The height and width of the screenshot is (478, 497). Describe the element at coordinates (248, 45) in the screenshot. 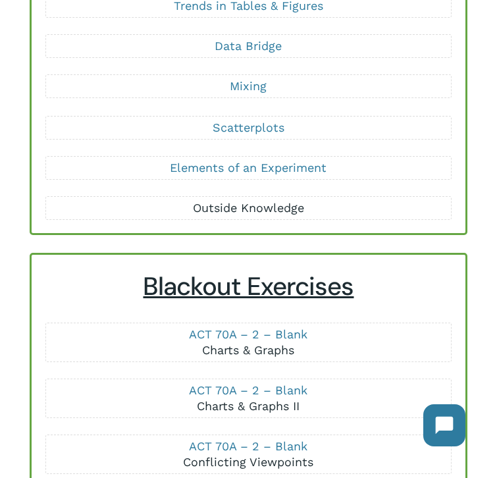

I see `a: Data Bridge` at that location.